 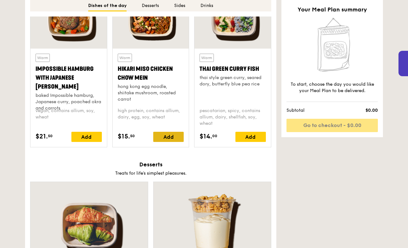 I want to click on span: $21., so click(x=42, y=136).